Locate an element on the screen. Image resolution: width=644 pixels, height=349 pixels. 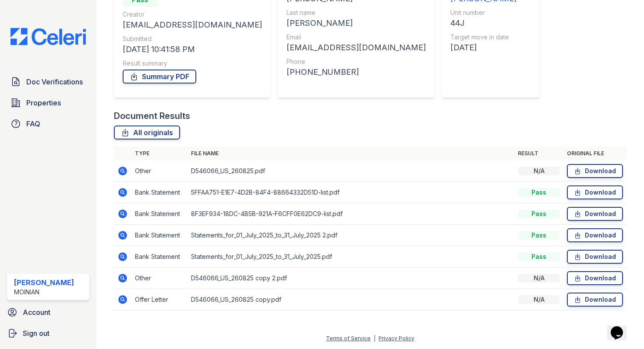
td: D546066_US_260825.pdf is located at coordinates (351, 171).